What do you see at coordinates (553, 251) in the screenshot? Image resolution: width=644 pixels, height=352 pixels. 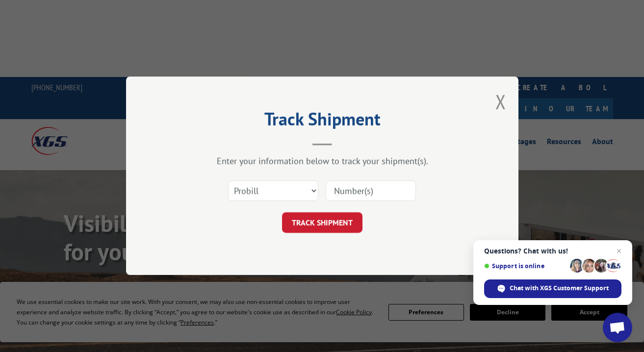 I see `span: Questions? Chat with us!` at bounding box center [553, 251].